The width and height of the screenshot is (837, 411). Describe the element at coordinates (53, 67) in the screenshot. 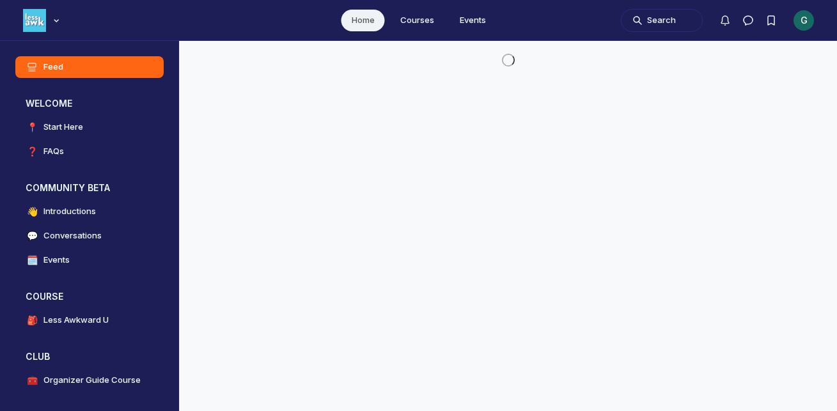

I see `h4: Feed` at that location.